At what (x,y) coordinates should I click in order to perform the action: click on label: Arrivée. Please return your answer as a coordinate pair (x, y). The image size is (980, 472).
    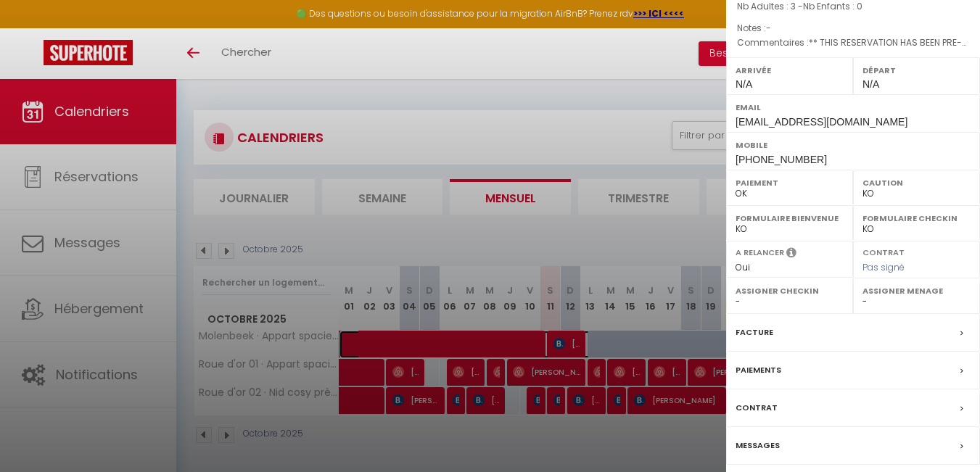
    Looking at the image, I should click on (789, 71).